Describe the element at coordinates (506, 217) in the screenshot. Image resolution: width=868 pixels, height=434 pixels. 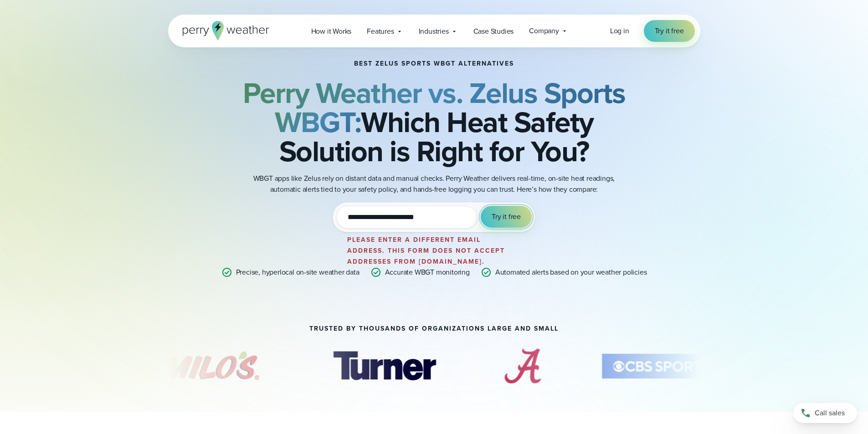
I see `button: Try it free` at that location.